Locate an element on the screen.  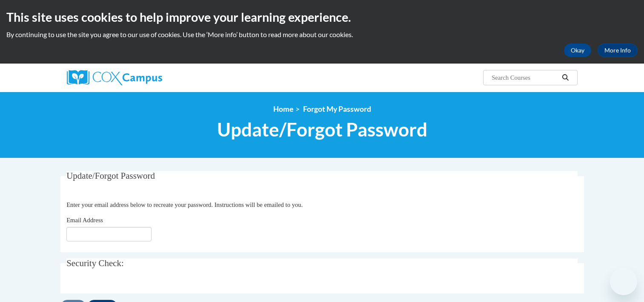
span: Forgot My Password is located at coordinates (337, 109).